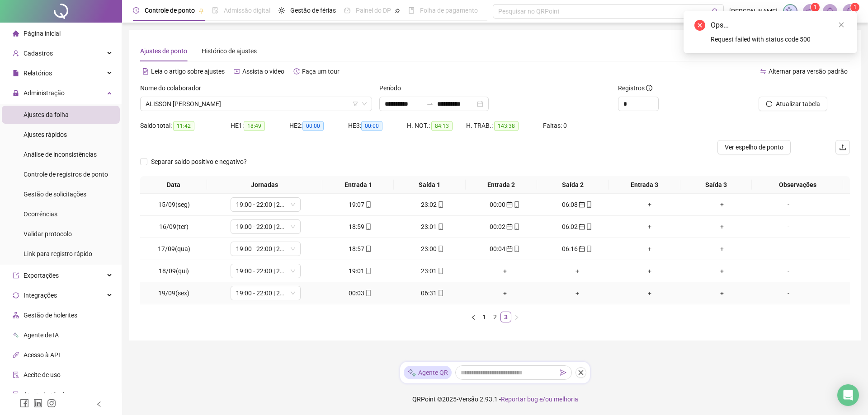 The width and height of the screenshot is (868, 415). I want to click on span: Página inicial, so click(42, 34).